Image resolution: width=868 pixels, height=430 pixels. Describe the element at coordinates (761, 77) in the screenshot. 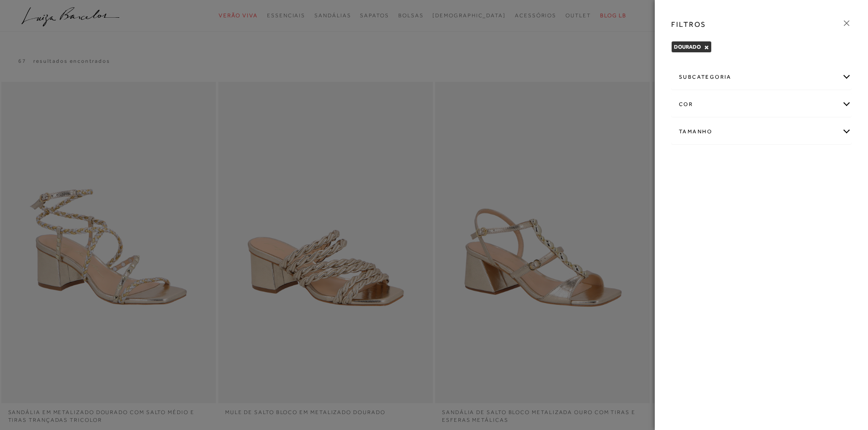

I see `div: subcategoria` at that location.